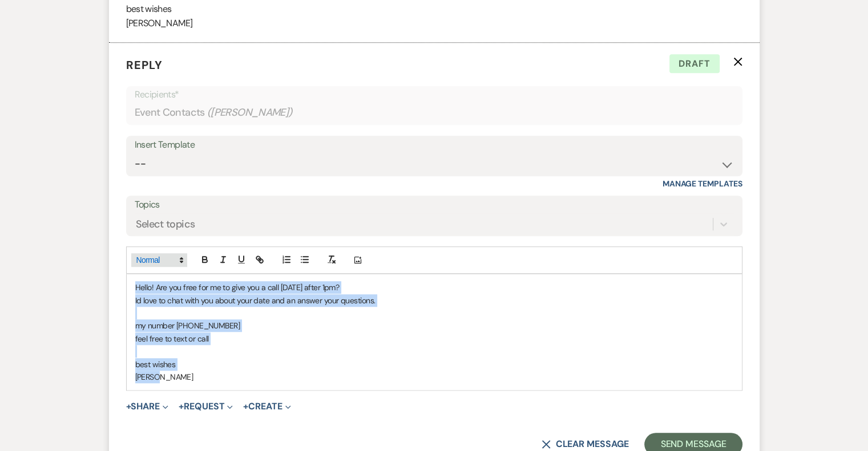  Describe the element at coordinates (205, 406) in the screenshot. I see `button: Request` at that location.